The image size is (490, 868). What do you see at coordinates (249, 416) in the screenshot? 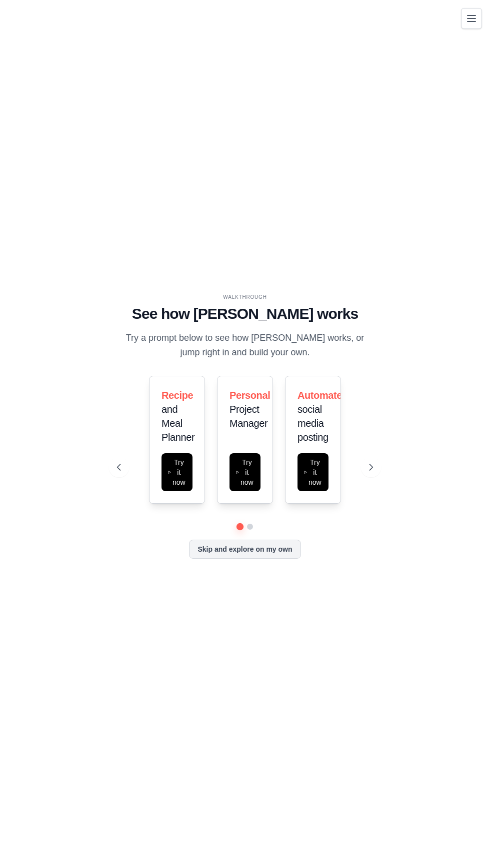
I see `span: Project Manager` at bounding box center [249, 416].